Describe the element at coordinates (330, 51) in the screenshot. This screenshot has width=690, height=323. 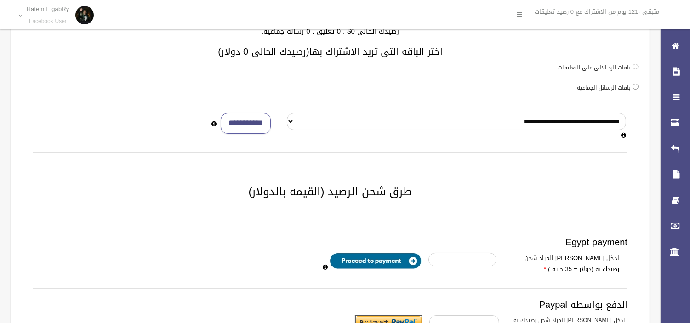
I see `h3: اختر الباقه التى تريد الاشتراك بها(رصيدك الحالى 0 دولار)` at that location.